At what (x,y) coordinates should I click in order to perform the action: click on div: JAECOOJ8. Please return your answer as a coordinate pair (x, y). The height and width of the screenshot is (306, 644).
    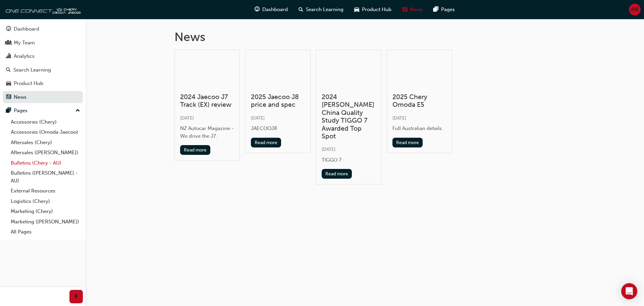
    Looking at the image, I should click on (278, 128).